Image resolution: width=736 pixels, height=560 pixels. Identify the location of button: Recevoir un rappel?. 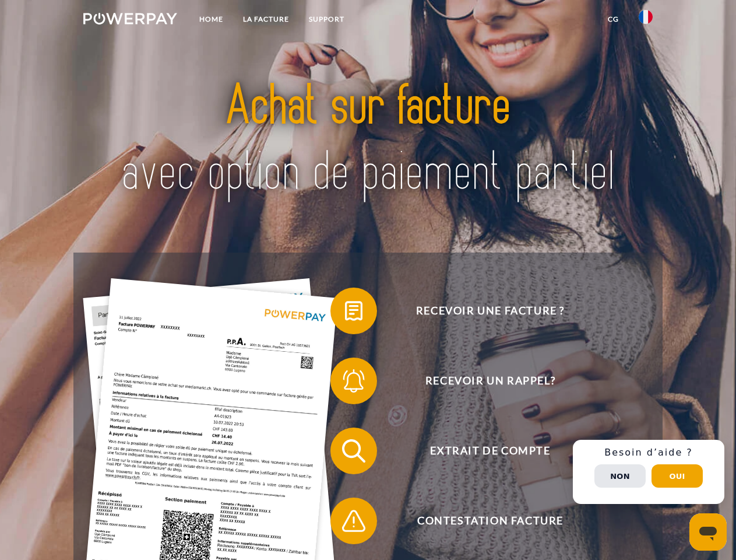
(482, 381).